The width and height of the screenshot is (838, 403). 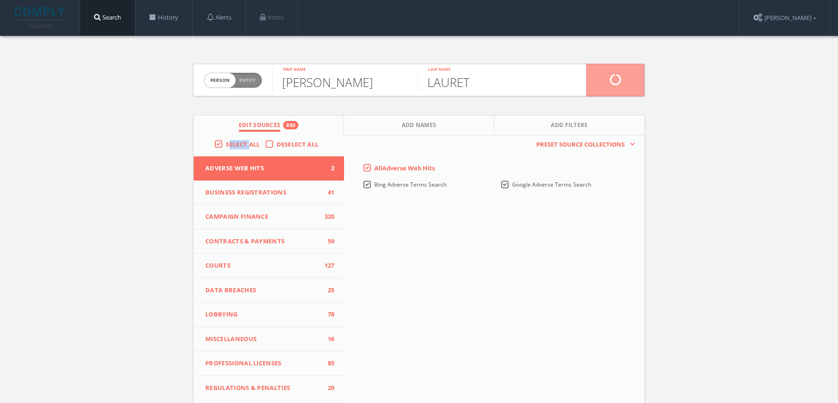 What do you see at coordinates (297, 144) in the screenshot?
I see `span: Deselect All` at bounding box center [297, 144].